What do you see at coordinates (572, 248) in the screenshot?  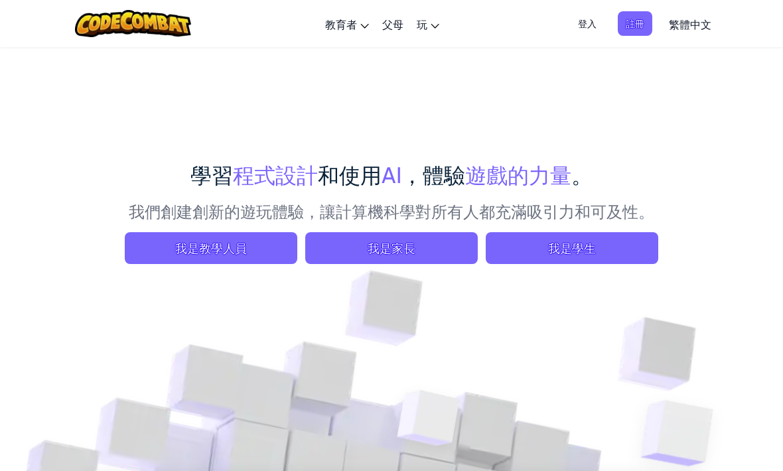 I see `span: 我是學生` at bounding box center [572, 248].